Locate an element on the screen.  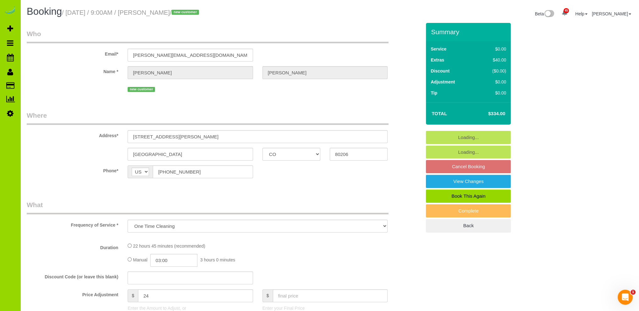
legend: What is located at coordinates (207, 207).